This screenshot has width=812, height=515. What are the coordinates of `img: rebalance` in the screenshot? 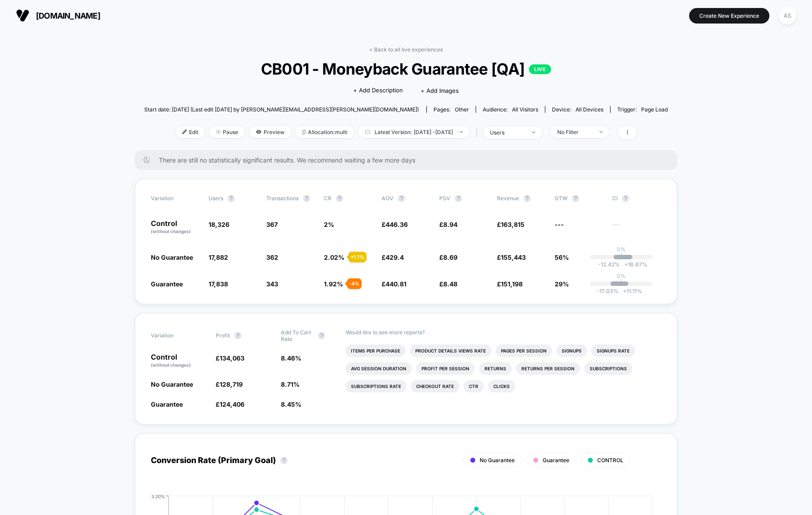 It's located at (304, 132).